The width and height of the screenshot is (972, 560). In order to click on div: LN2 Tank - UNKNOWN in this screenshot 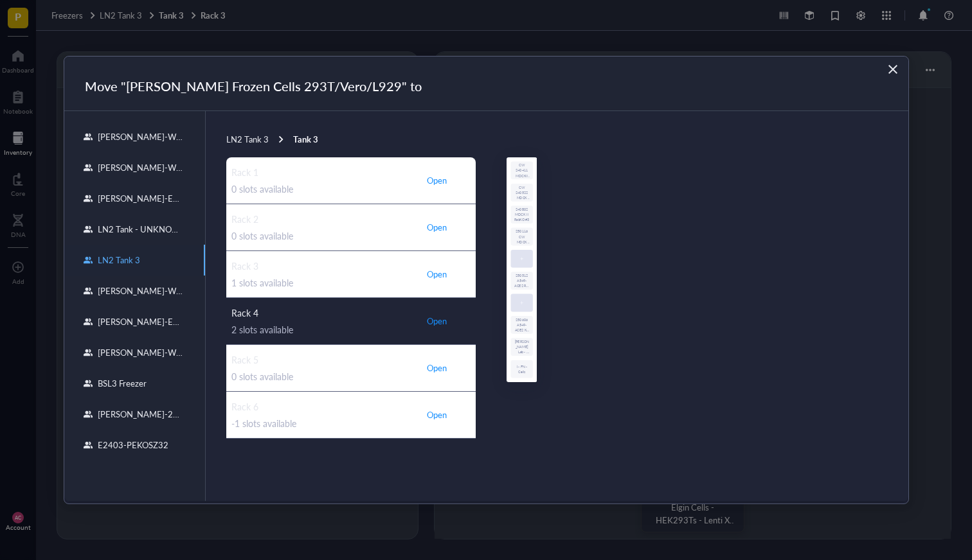, I will do `click(139, 230)`.